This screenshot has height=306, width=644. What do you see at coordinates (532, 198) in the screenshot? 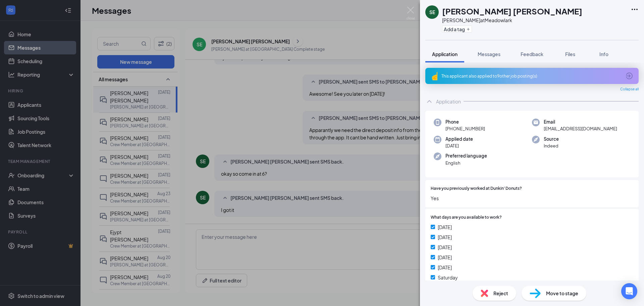
I see `span: Yes` at bounding box center [532, 198].